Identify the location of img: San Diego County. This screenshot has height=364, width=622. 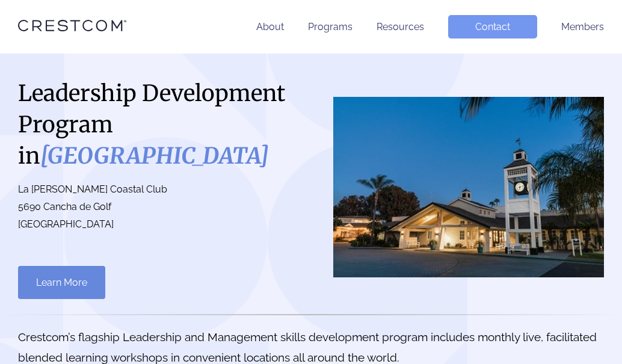
(469, 187).